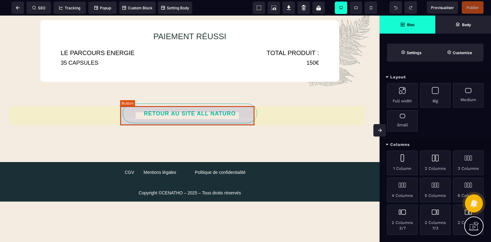 The image size is (491, 242). What do you see at coordinates (467, 25) in the screenshot?
I see `strong: Body` at bounding box center [467, 25].